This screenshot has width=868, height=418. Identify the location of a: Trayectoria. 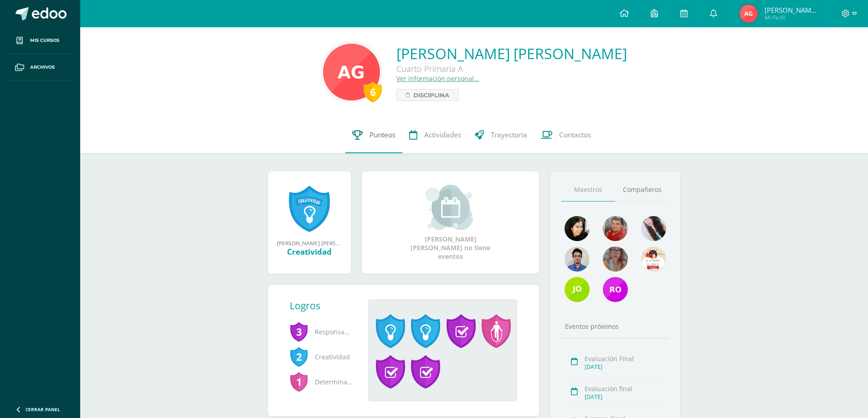
(501, 135).